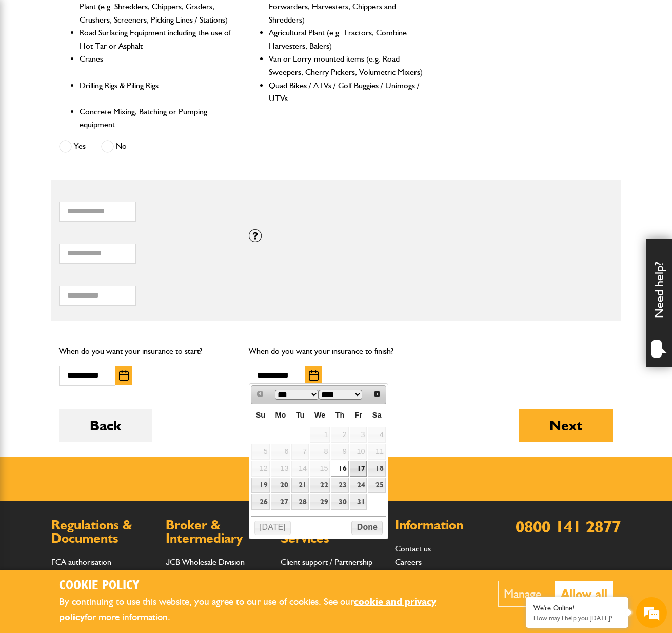 This screenshot has width=672, height=633. What do you see at coordinates (263, 585) in the screenshot?
I see `h2: Cookie Policy` at bounding box center [263, 585].